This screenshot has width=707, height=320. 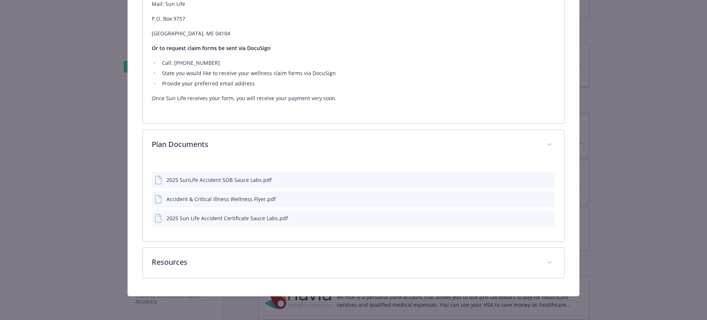 What do you see at coordinates (221, 199) in the screenshot?
I see `div: Accident & Critical Illness Wellness Flyer.pdf` at bounding box center [221, 199].